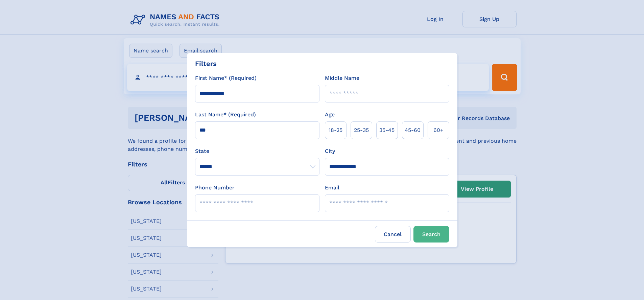  Describe the element at coordinates (332, 188) in the screenshot. I see `label: Email` at that location.